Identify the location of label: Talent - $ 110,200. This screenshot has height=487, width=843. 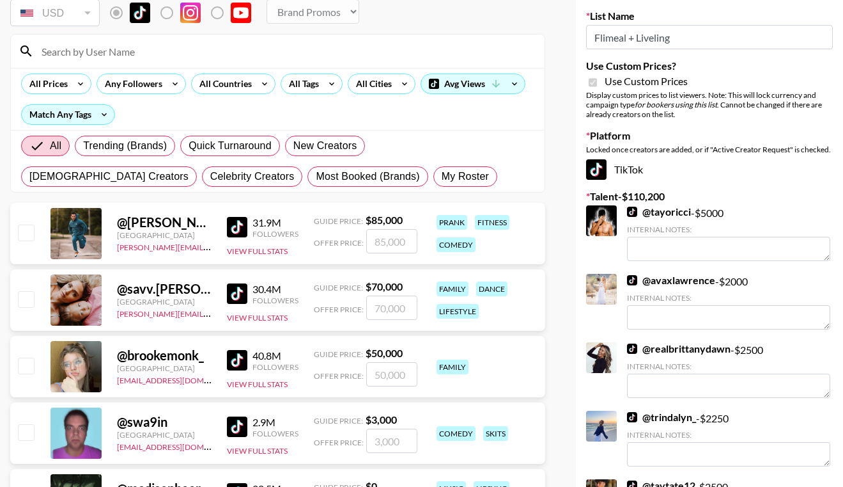
(710, 196).